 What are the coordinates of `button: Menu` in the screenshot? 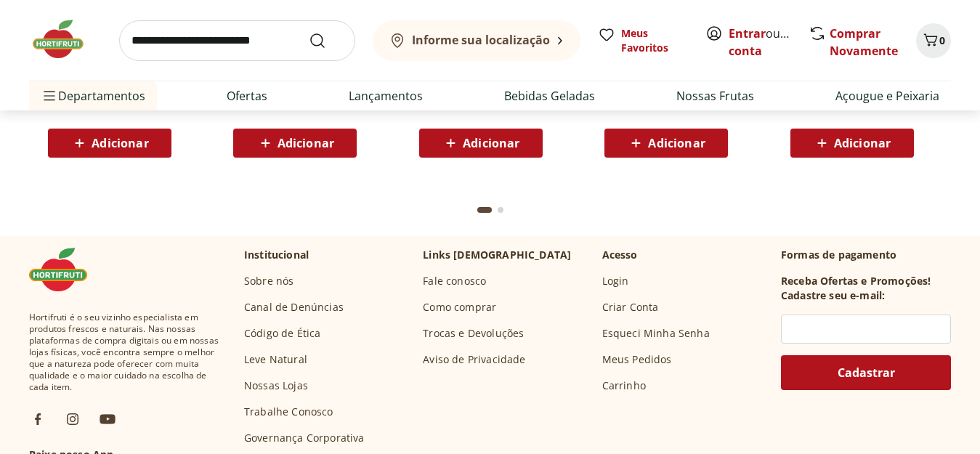 It's located at (49, 96).